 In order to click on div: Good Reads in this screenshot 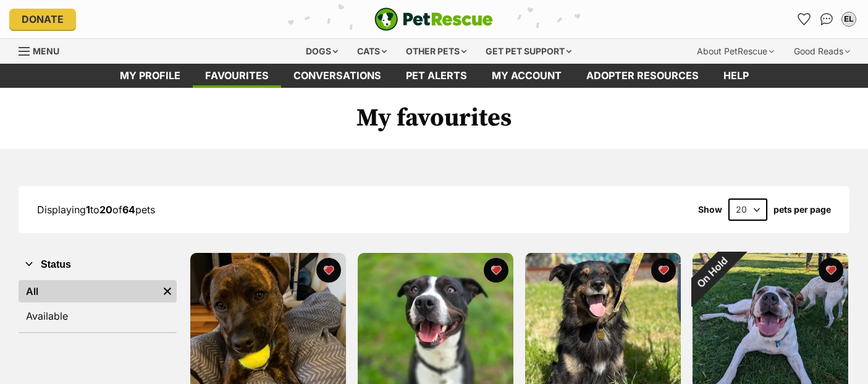, I will do `click(821, 51)`.